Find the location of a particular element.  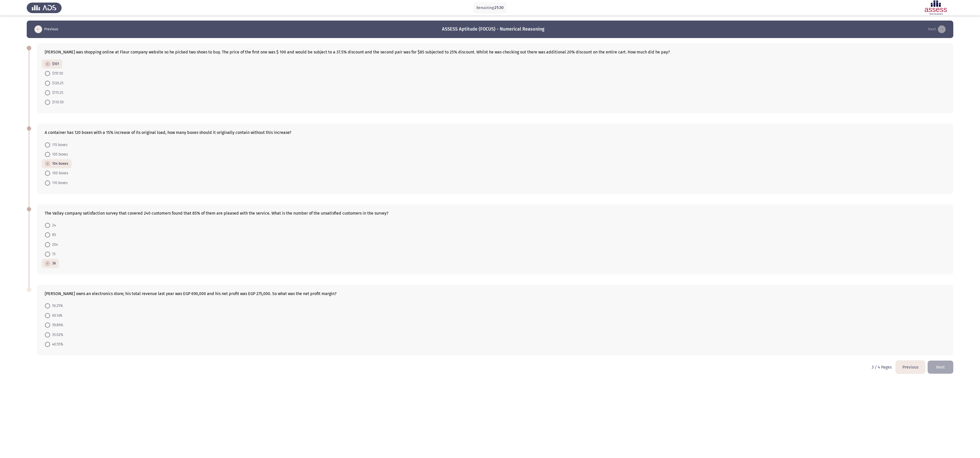

span: 60.14% is located at coordinates (56, 316).